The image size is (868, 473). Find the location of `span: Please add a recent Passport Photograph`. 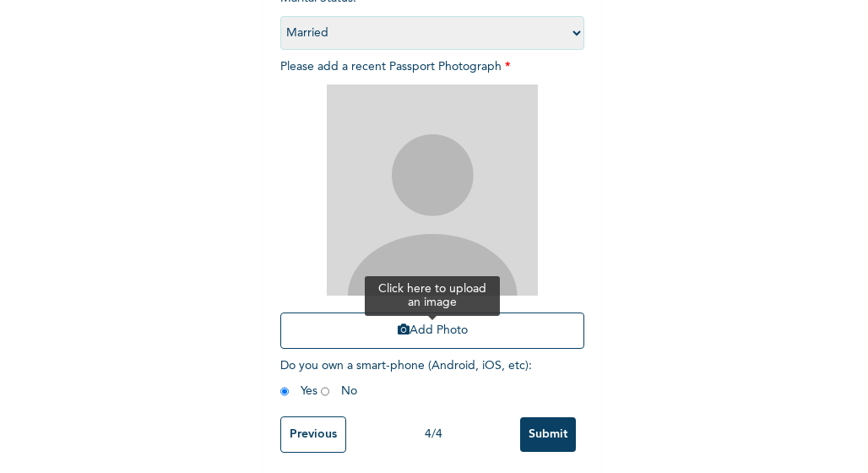

span: Please add a recent Passport Photograph is located at coordinates (433, 208).